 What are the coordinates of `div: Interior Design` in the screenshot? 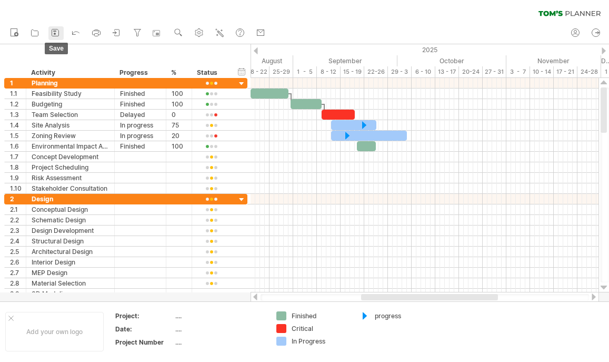 It's located at (70, 262).